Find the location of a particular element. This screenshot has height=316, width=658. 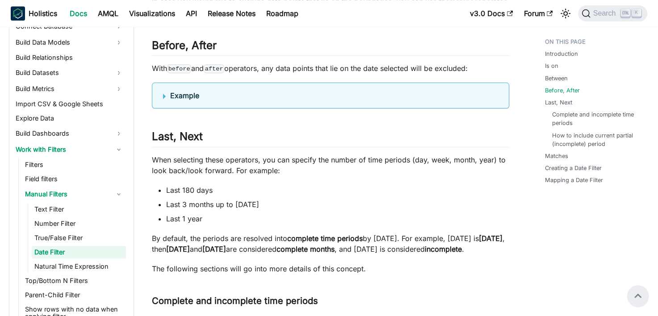

strong: complete time periods is located at coordinates (325, 239).